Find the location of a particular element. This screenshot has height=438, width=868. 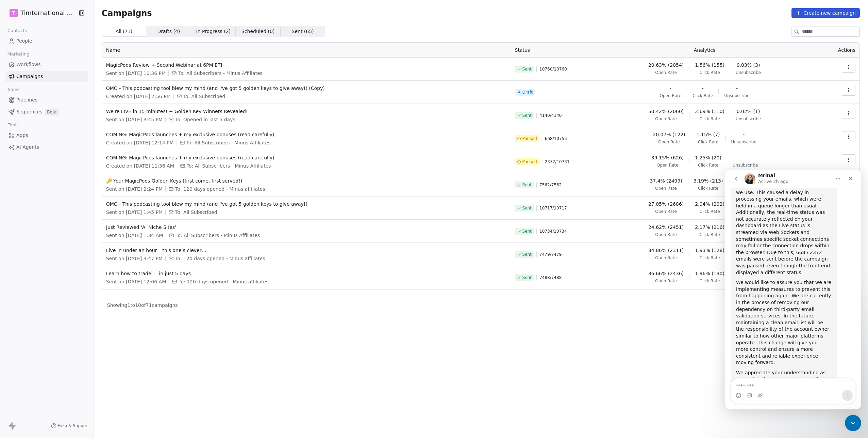

span: 7562 / 7562 is located at coordinates (551, 185).